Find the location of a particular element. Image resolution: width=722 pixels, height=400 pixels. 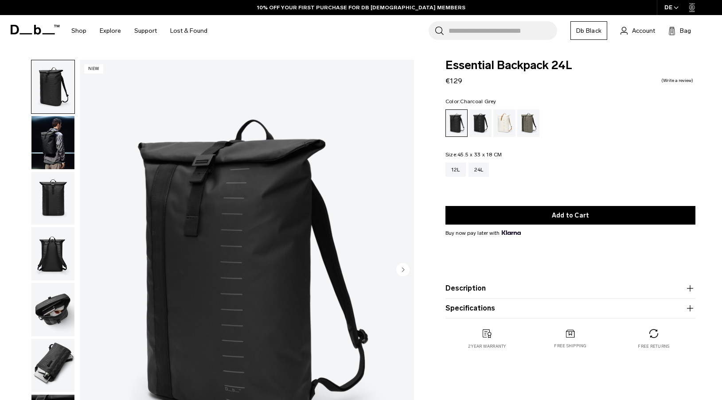

span: Bag is located at coordinates (685, 31).